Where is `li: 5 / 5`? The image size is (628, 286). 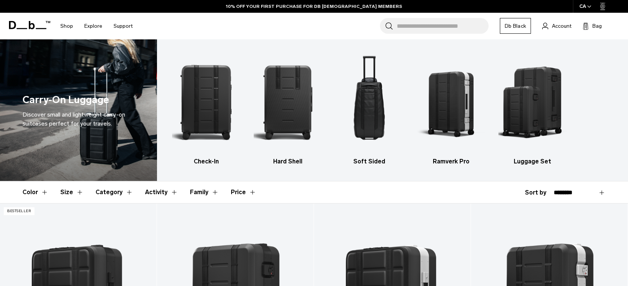
li: 5 / 5 is located at coordinates (532, 108).